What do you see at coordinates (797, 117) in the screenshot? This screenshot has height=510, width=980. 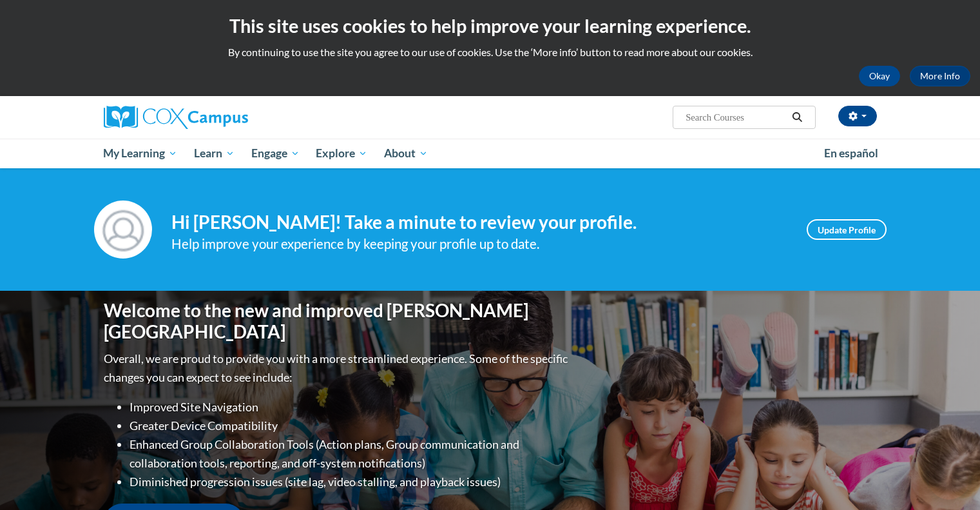 I see `button: Search` at bounding box center [797, 117].